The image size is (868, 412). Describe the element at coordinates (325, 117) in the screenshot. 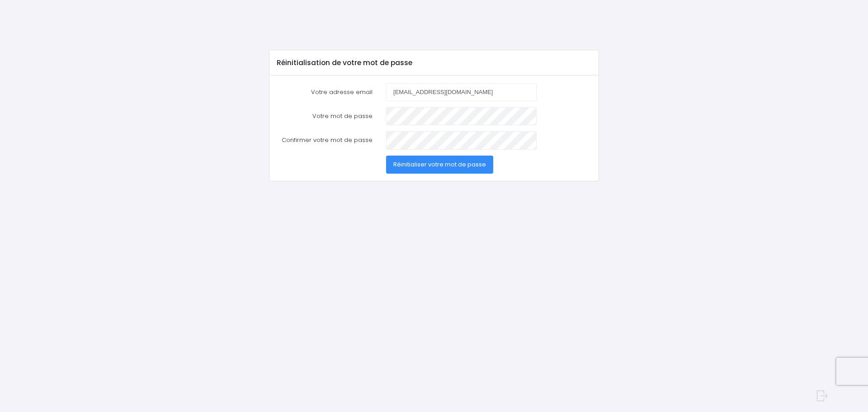

I see `label: Votre mot de passe` at that location.